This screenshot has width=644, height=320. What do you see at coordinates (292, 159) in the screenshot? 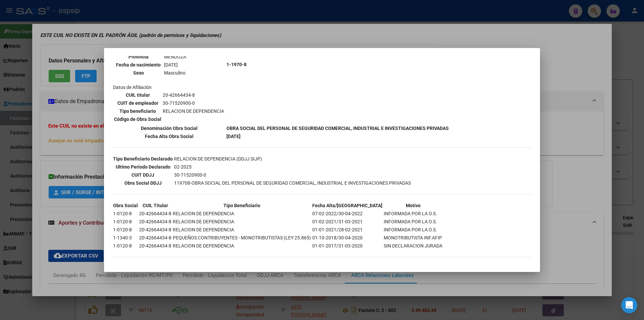
I see `td: RELACION DE DEPENDENCIA (DDJJ SIJP)` at bounding box center [292, 159].